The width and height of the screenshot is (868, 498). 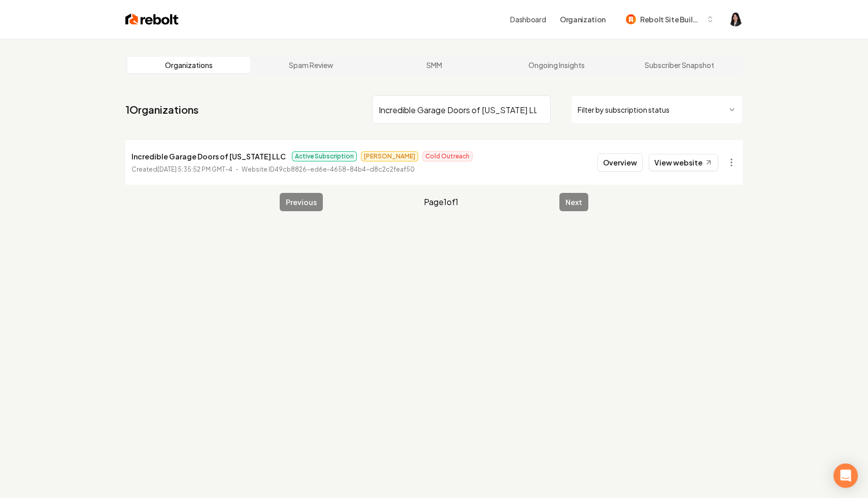 What do you see at coordinates (434, 65) in the screenshot?
I see `a: SMM` at bounding box center [434, 65].